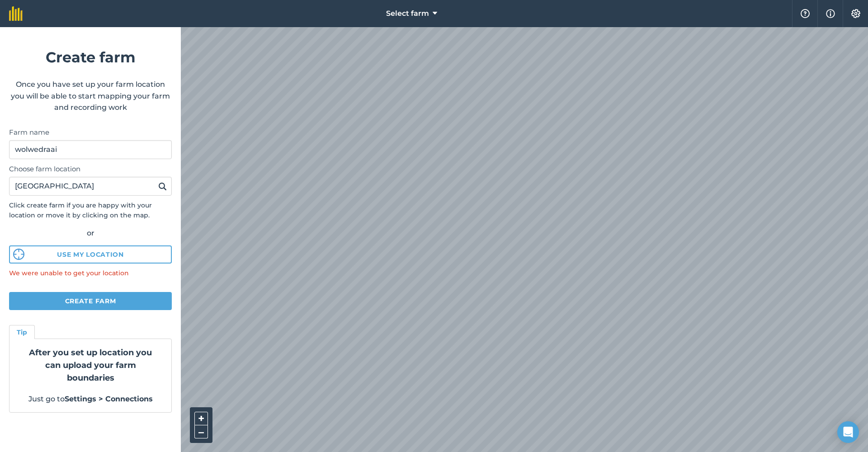 The image size is (868, 452). What do you see at coordinates (91, 254) in the screenshot?
I see `button: Use my location` at bounding box center [91, 254].